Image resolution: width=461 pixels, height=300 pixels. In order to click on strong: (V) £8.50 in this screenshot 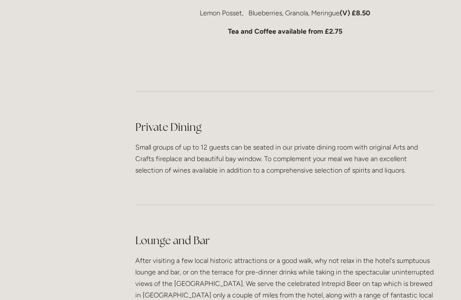, I will do `click(354, 13)`.